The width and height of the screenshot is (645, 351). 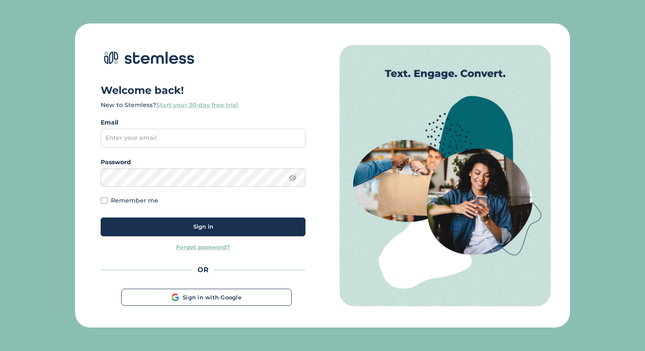 I want to click on img: logo-dark-0685b13c.svg, so click(x=148, y=58).